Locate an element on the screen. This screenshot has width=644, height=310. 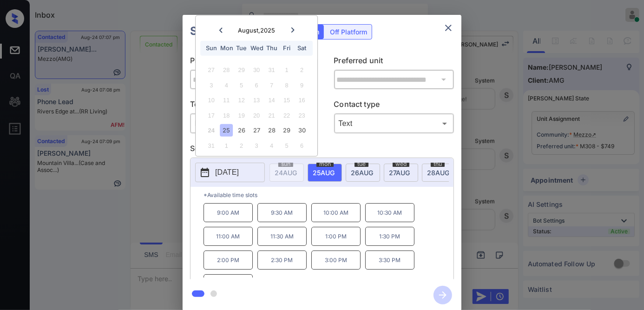
div: Not available Sunday, August 31st, 2025 is located at coordinates (211, 145).